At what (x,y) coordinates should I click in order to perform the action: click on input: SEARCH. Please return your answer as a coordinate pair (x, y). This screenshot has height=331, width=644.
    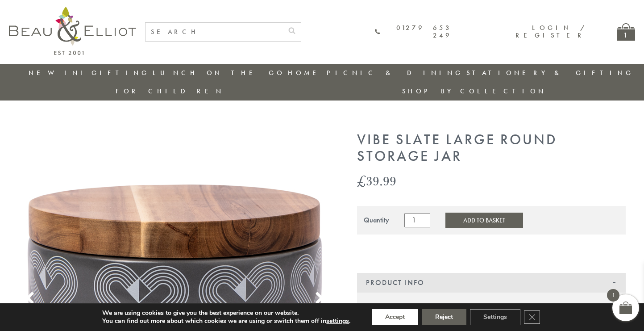
    Looking at the image, I should click on (214, 32).